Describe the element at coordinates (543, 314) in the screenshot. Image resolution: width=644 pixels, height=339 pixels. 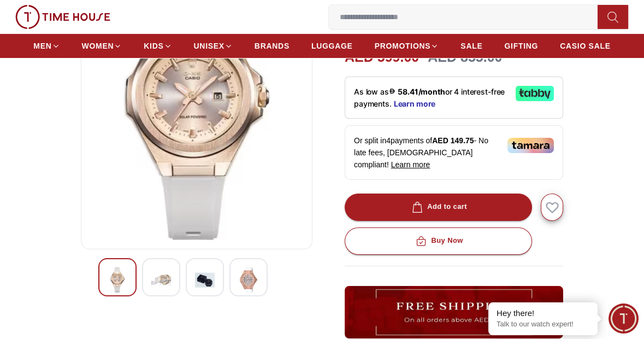
I see `div: Hey there!` at that location.